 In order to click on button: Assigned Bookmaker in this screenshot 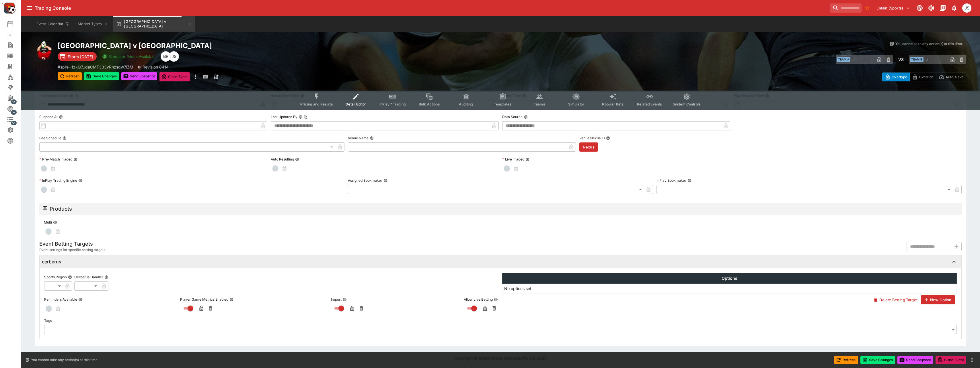, I will do `click(386, 180)`.